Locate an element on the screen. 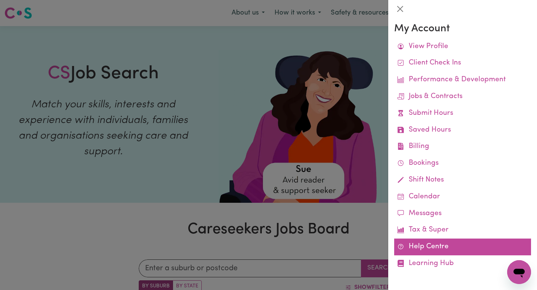  a: Messages is located at coordinates (462, 214).